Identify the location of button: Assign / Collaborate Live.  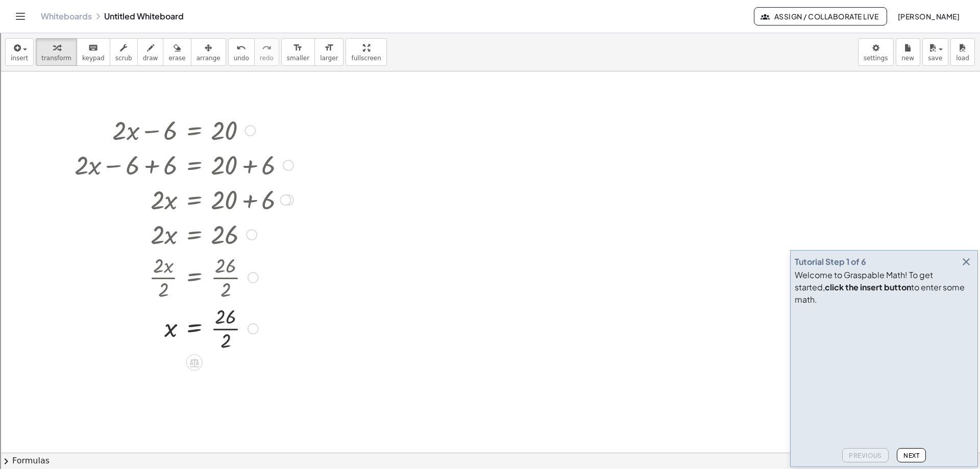
(820, 17).